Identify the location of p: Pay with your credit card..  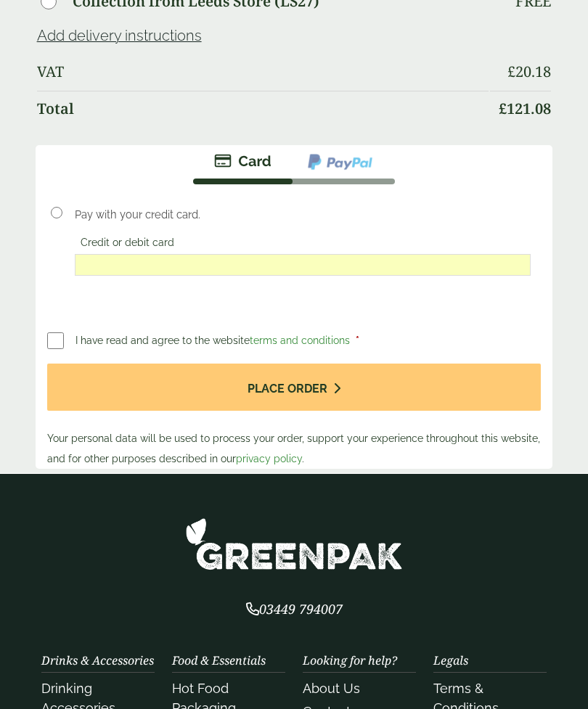
(302, 215).